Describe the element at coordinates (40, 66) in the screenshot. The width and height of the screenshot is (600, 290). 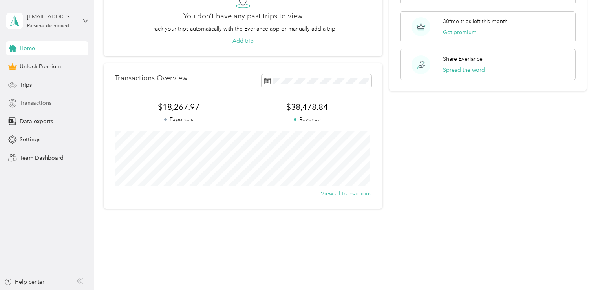
I see `span: Unlock Premium` at that location.